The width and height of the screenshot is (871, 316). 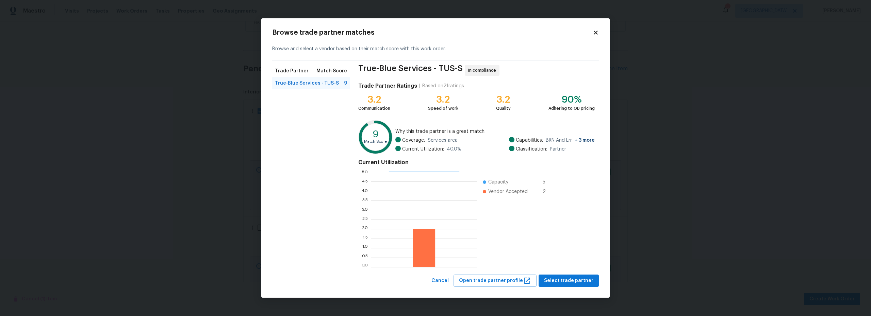 What do you see at coordinates (435, 49) in the screenshot?
I see `div: Browse and select a vendor based on their match score with this work order.` at bounding box center [435, 49].